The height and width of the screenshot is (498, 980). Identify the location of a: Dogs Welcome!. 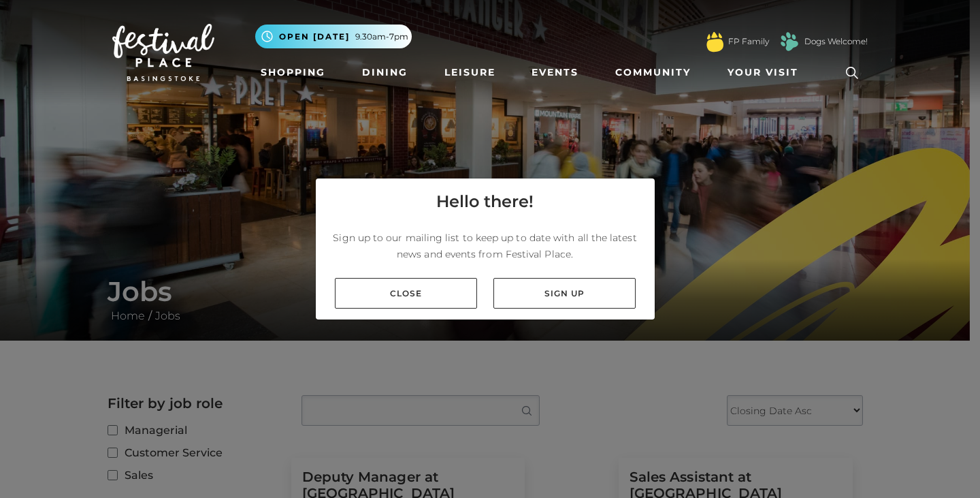
(836, 41).